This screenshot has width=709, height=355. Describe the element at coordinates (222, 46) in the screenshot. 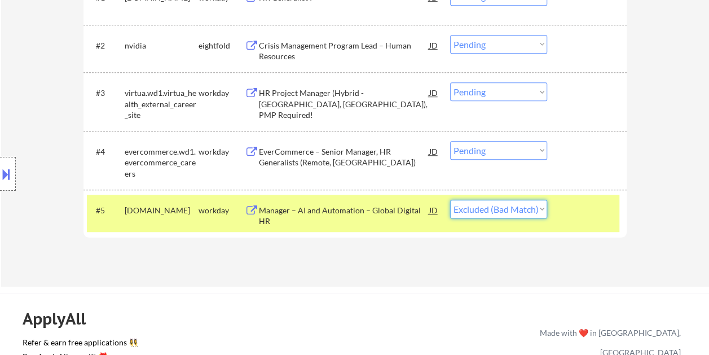

I see `div: eightfold` at that location.